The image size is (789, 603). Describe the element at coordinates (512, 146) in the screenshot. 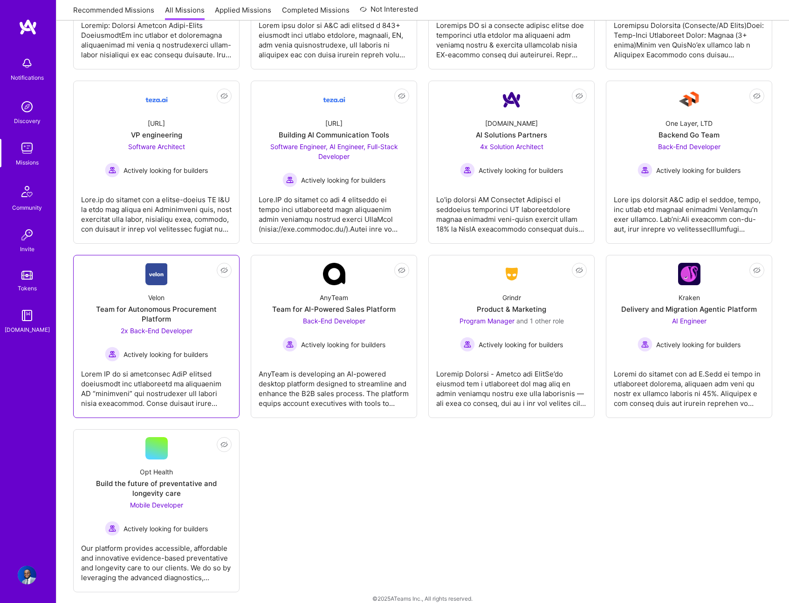

I see `span: 4x Solution Architect` at that location.